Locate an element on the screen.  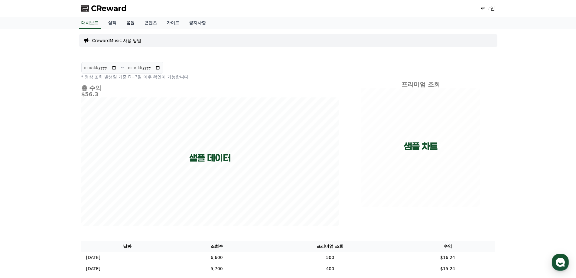
h5: $56.3 is located at coordinates (210, 94).